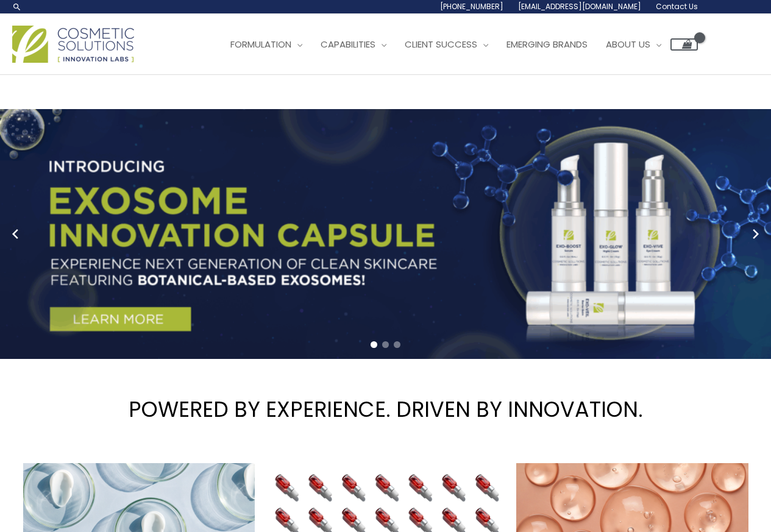 This screenshot has width=771, height=532. What do you see at coordinates (547, 44) in the screenshot?
I see `span: Emerging Brands` at bounding box center [547, 44].